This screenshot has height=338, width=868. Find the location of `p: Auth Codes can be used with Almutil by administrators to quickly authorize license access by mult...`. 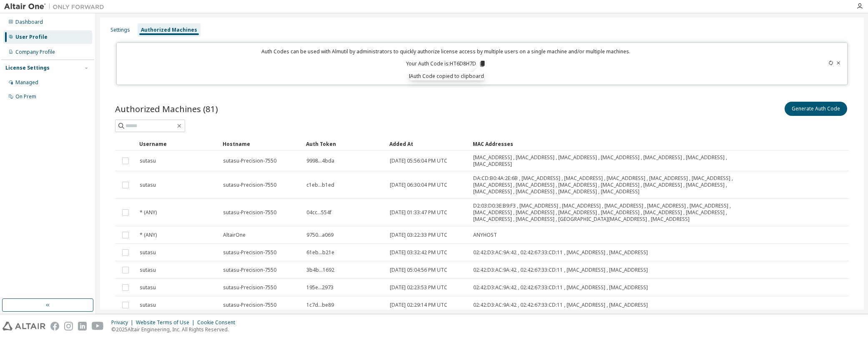

p: Auth Codes can be used with Almutil by administrators to quickly authorize license access by mult... is located at coordinates (446, 51).